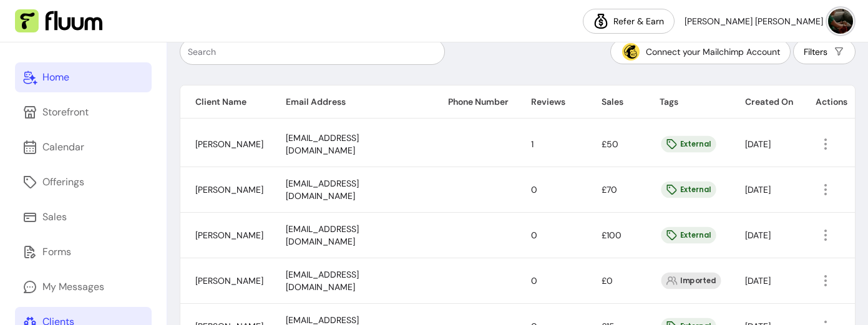 The height and width of the screenshot is (325, 868). I want to click on div: Forms, so click(57, 252).